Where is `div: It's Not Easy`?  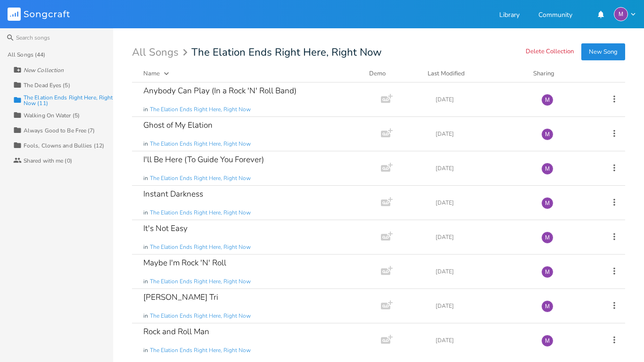 div: It's Not Easy is located at coordinates (166, 228).